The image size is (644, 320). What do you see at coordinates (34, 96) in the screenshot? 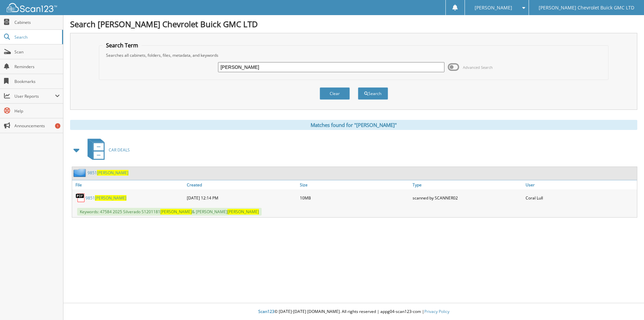
I see `span: User Reports` at bounding box center [34, 96].